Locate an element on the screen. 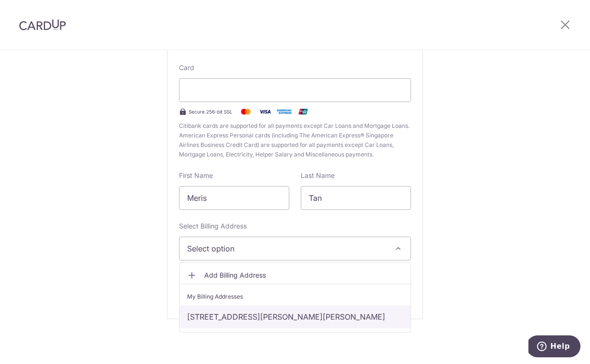 This screenshot has height=364, width=590. span: Help is located at coordinates (32, 11).